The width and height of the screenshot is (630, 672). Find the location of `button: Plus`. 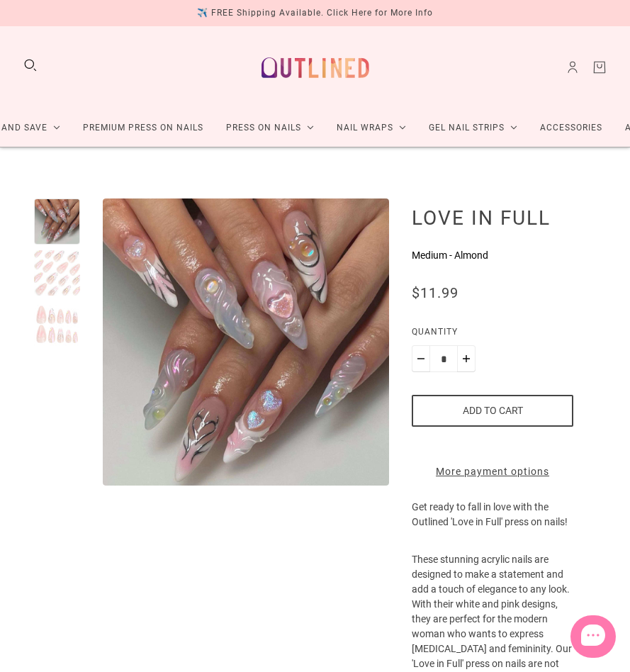

button: Plus is located at coordinates (466, 358).